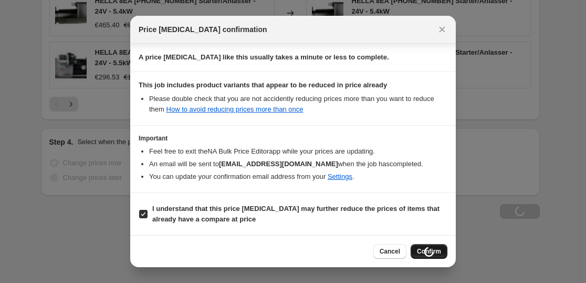  Describe the element at coordinates (390, 251) in the screenshot. I see `button: Cancel` at that location.